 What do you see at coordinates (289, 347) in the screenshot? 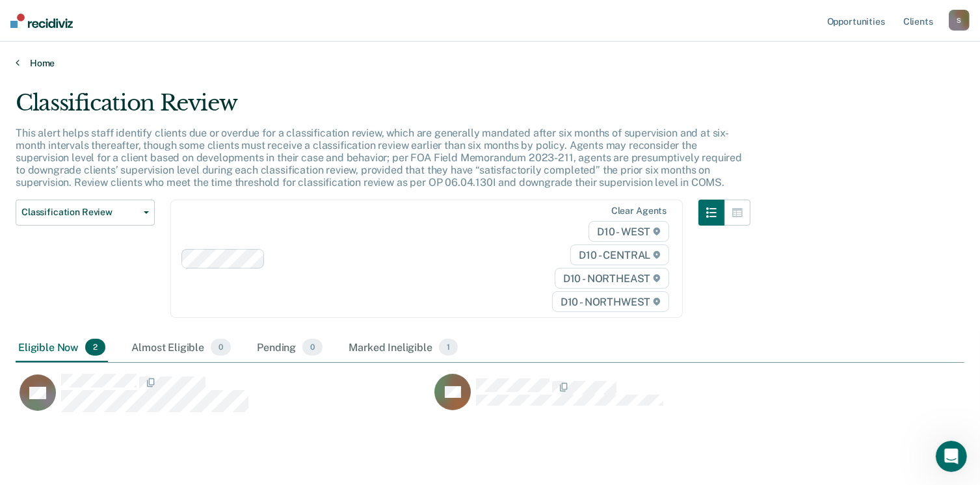
I see `div: Pending0` at bounding box center [289, 347].